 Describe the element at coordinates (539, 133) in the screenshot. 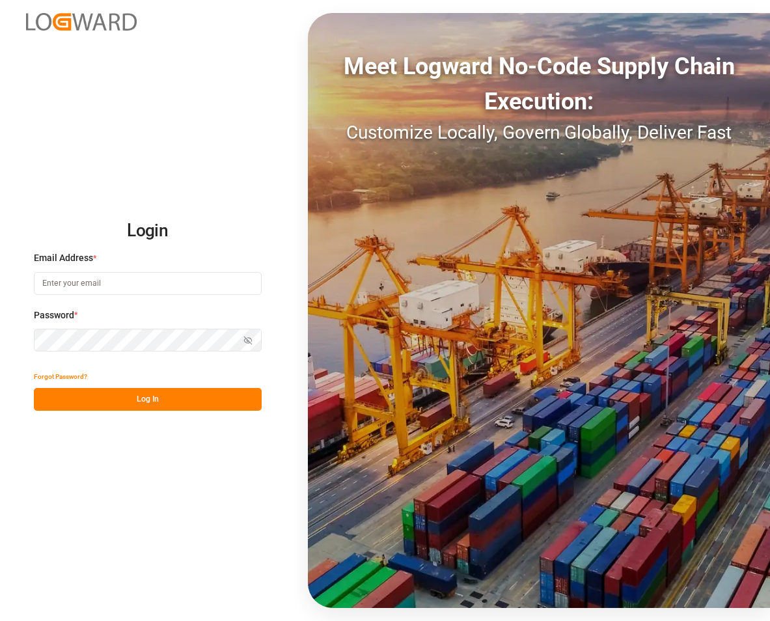

I see `div: Customize Locally, Govern Globally, Deliver Fast` at that location.